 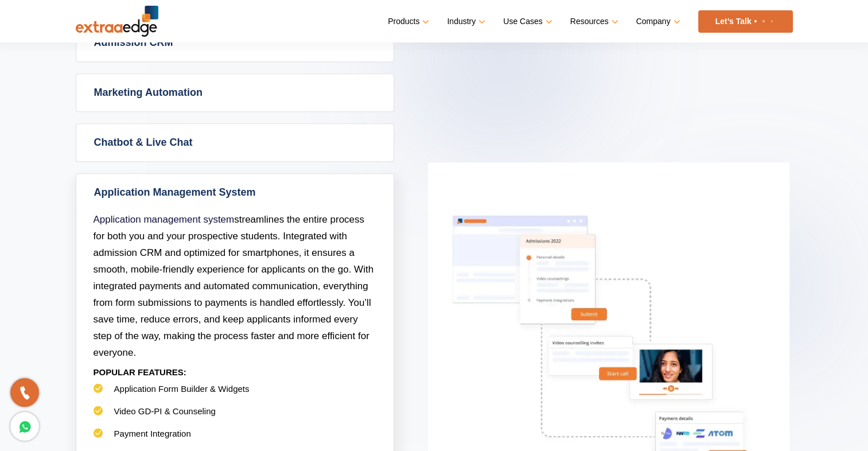 I want to click on a: Industry, so click(x=465, y=21).